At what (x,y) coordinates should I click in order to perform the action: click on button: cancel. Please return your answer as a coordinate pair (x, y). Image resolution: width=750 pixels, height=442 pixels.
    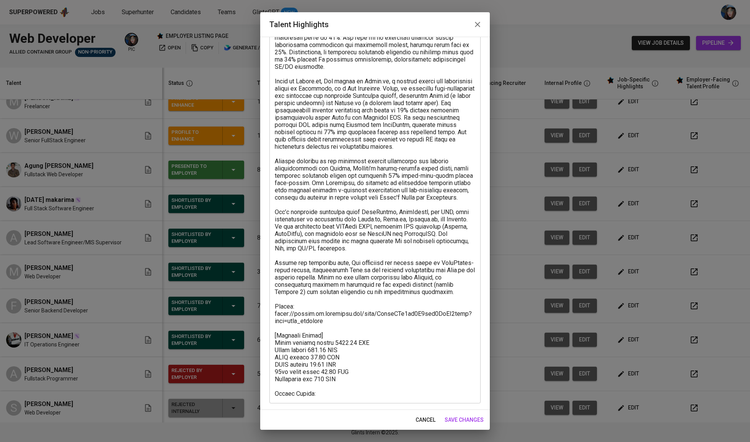
    Looking at the image, I should click on (426, 420).